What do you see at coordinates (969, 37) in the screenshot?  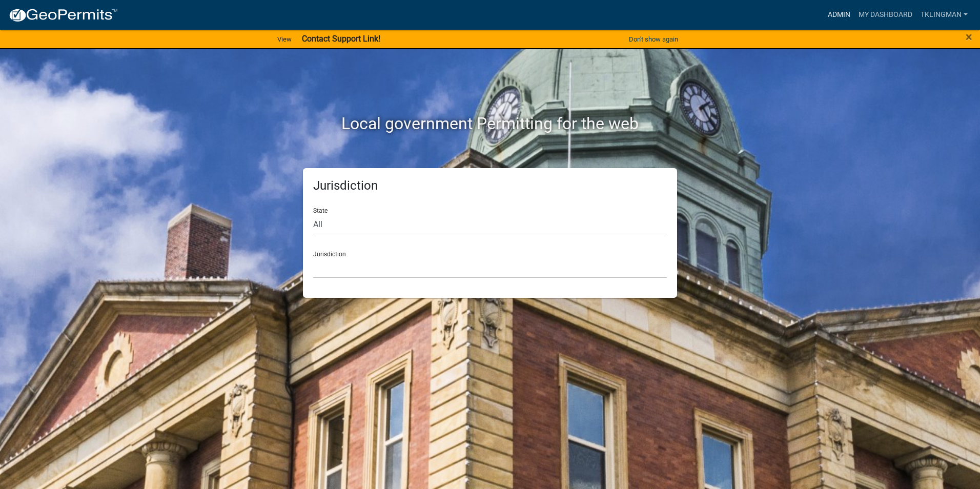 I see `button: Close` at bounding box center [969, 37].